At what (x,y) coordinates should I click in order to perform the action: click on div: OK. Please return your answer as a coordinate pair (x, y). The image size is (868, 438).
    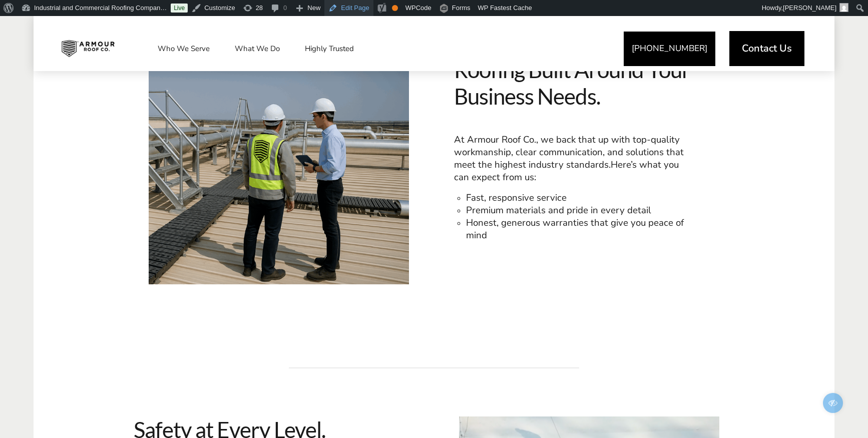
    Looking at the image, I should click on (395, 8).